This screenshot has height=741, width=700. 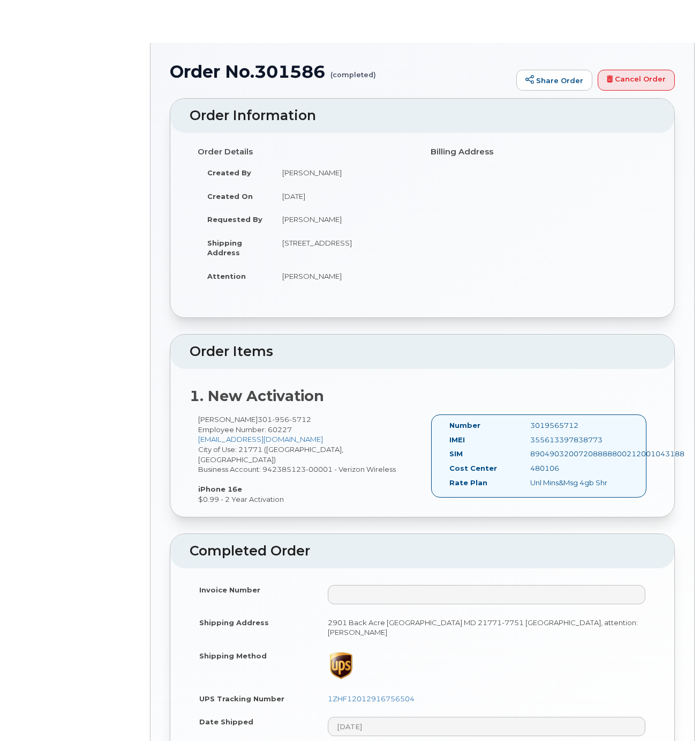 What do you see at coordinates (245, 430) in the screenshot?
I see `span: Employee Number: 60227` at bounding box center [245, 430].